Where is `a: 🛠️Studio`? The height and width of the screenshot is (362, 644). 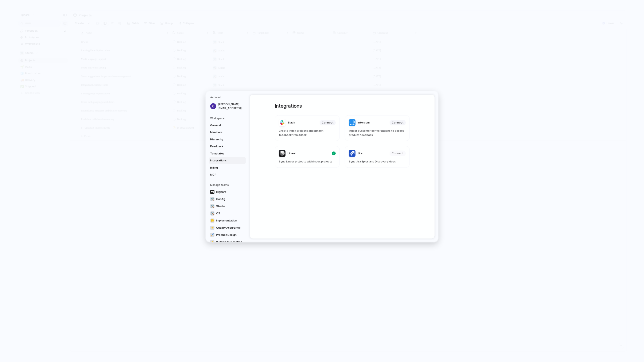
a: 🛠️Studio is located at coordinates (227, 206).